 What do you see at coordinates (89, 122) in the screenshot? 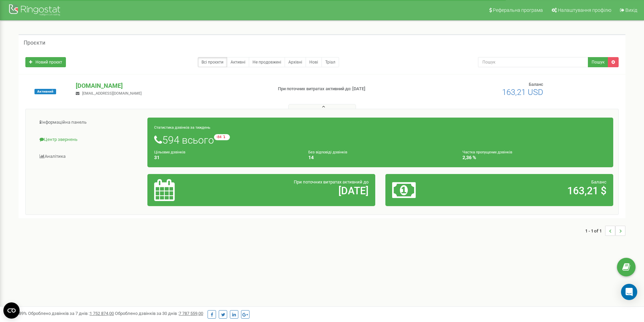
I see `a: Інформаційна панель` at bounding box center [89, 122].